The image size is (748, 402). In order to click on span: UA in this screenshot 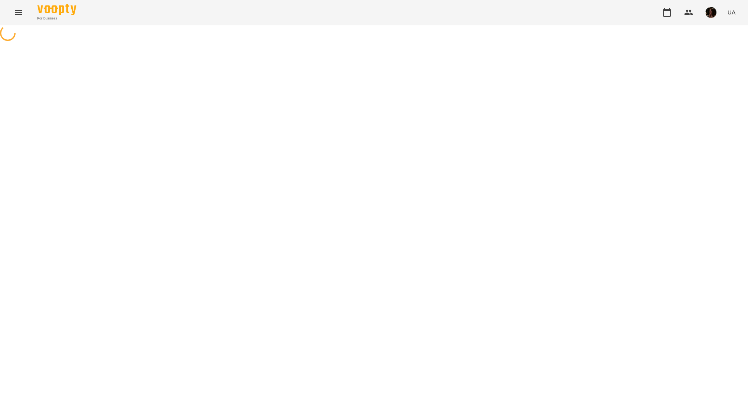, I will do `click(731, 12)`.